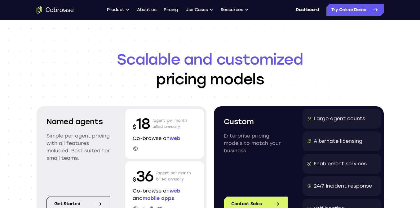 This screenshot has width=420, height=208. I want to click on h2: Custom, so click(256, 122).